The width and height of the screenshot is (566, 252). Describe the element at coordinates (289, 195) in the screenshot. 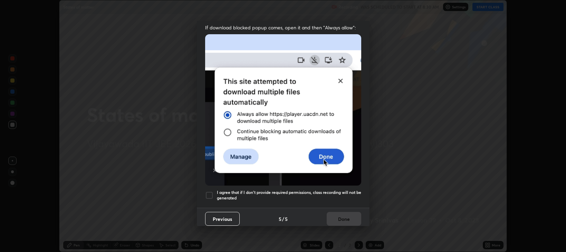

I see `h5: I agree that if I don't provide required permissions, class recording will not be generated` at that location.